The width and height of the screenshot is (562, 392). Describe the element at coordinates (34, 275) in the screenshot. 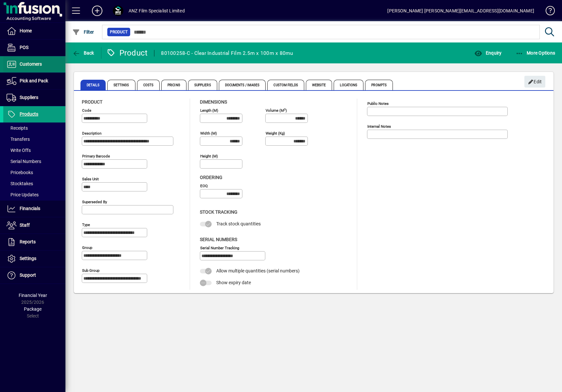

I see `a: Support` at that location.